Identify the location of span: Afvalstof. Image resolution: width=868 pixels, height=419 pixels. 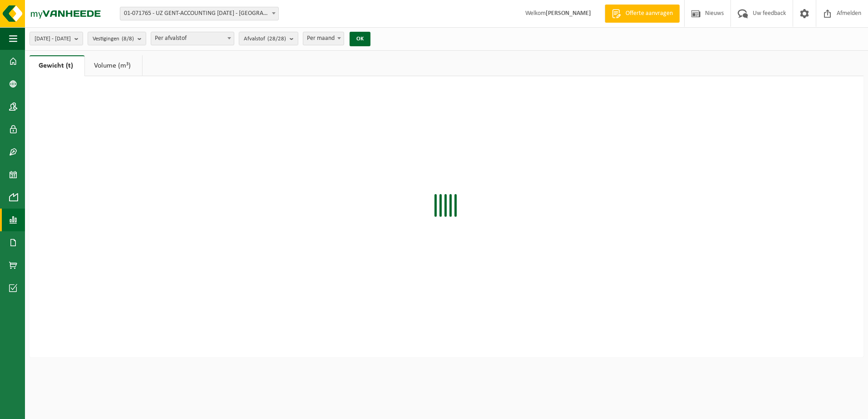
(265, 39).